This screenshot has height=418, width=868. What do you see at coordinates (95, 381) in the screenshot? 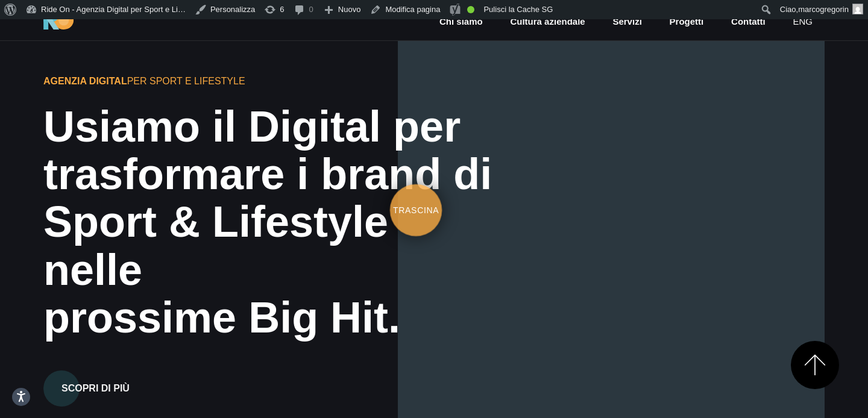
I see `a: Scopri di più` at bounding box center [95, 381].